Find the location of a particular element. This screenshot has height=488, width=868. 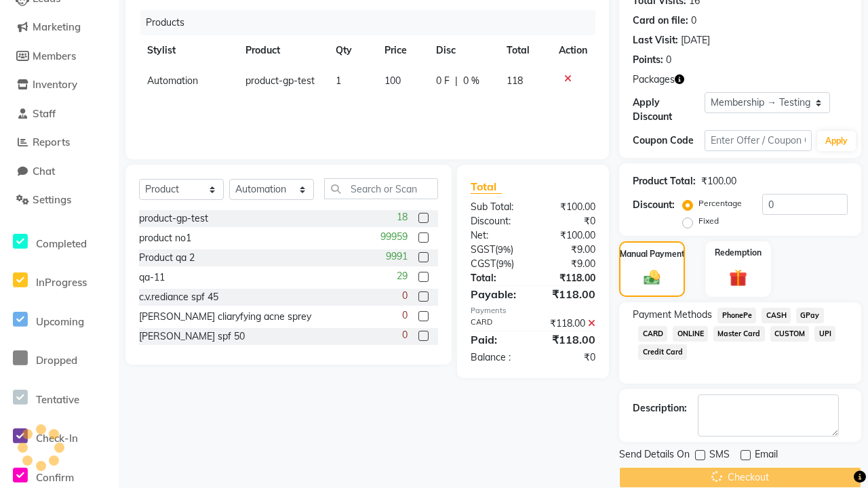

input: Search or Scan is located at coordinates (381, 189).